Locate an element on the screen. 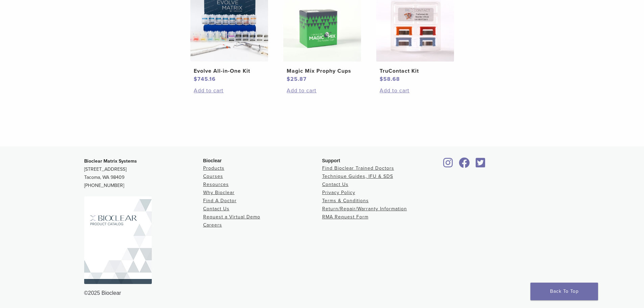 The width and height of the screenshot is (644, 308). a: Find Bioclear Trained Doctors is located at coordinates (358, 168).